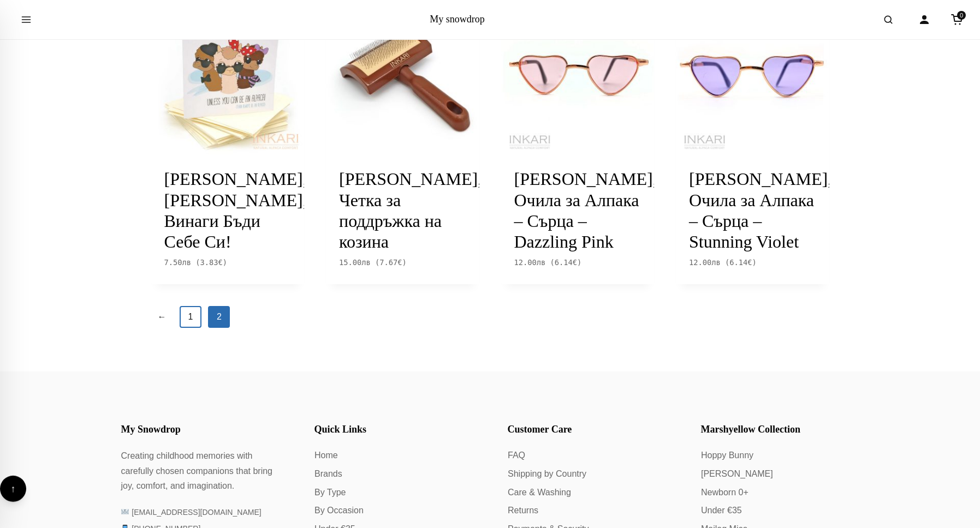 This screenshot has height=528, width=980. What do you see at coordinates (178, 262) in the screenshot?
I see `span: 7.50` at bounding box center [178, 262].